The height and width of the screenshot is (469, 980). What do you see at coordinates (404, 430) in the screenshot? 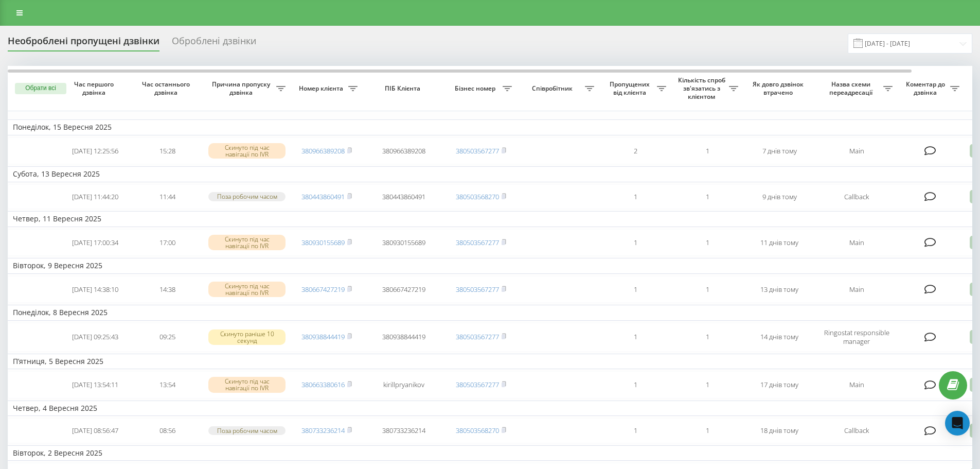
I see `td: 380733236214` at bounding box center [404, 430].